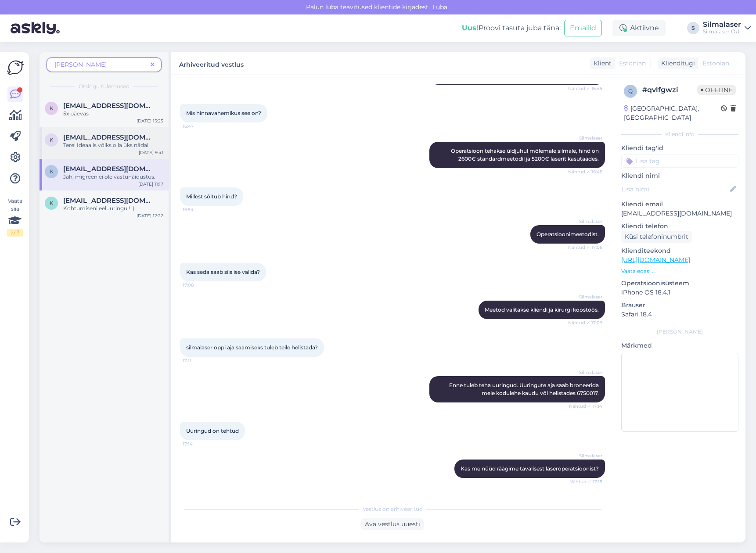  I want to click on p: Kliendi nimi, so click(679, 176).